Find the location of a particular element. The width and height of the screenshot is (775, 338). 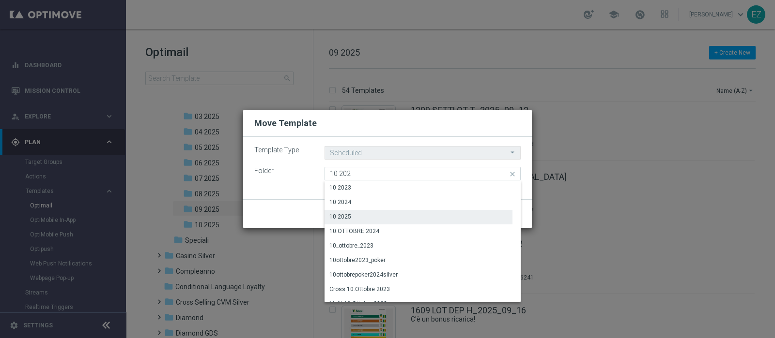

div: 10_ottobre_2023 is located at coordinates (351, 246).